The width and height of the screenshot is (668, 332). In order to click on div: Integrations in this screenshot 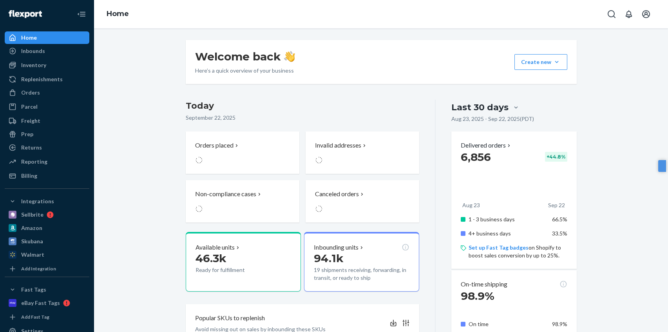, I will do `click(38, 201)`.